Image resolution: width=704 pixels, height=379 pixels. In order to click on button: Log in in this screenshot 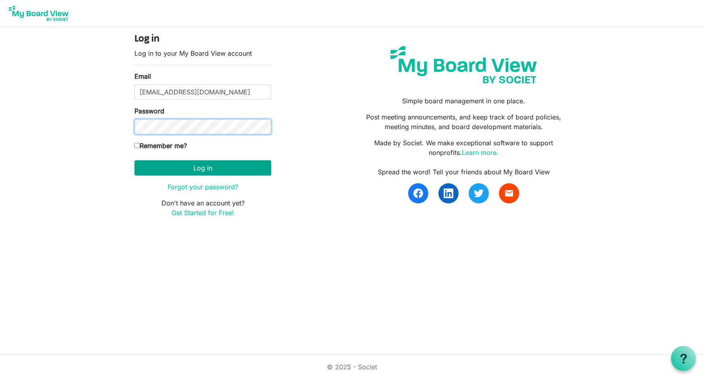, I will do `click(203, 168)`.